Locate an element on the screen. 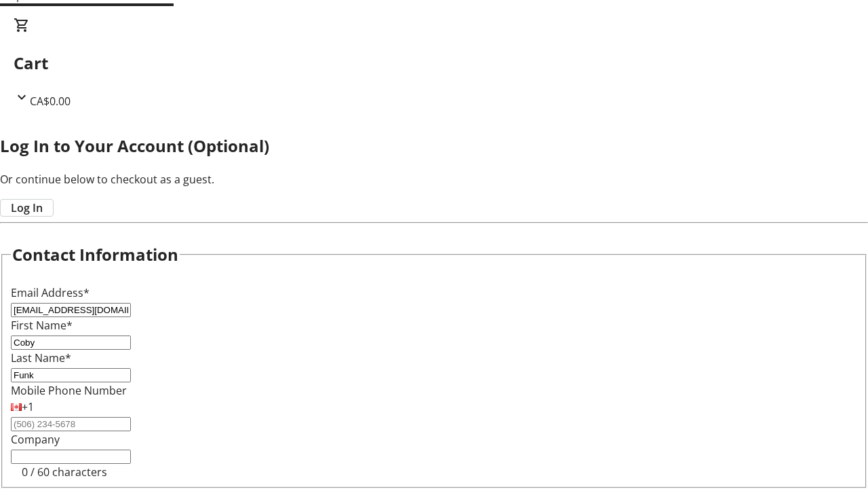 The height and width of the screenshot is (489, 868). label: Email Address* is located at coordinates (50, 293).